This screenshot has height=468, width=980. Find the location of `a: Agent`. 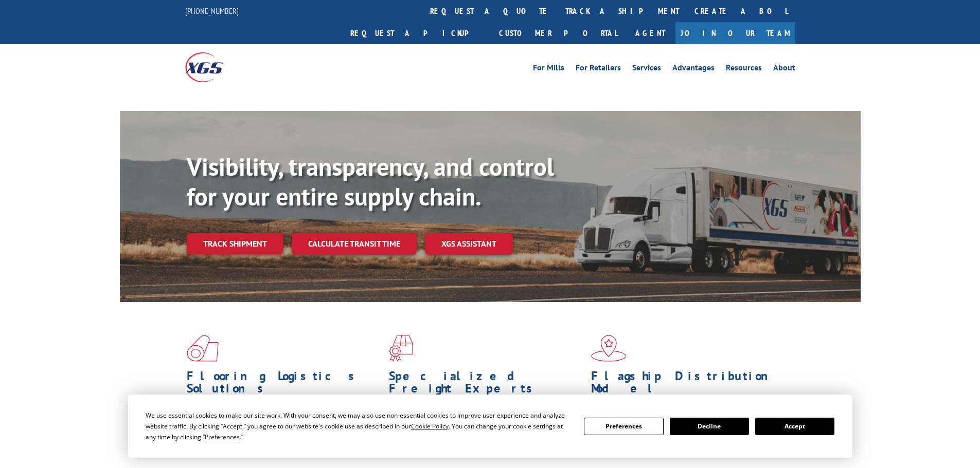

a: Agent is located at coordinates (650, 33).